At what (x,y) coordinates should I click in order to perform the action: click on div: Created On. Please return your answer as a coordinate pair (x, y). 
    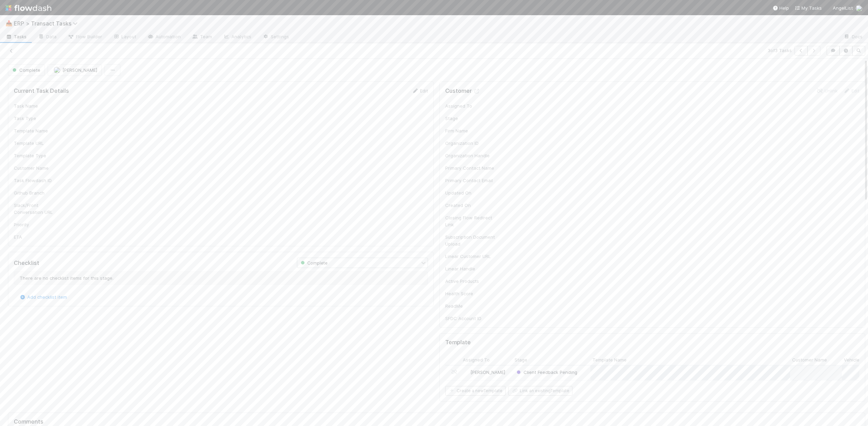
    Looking at the image, I should click on (471, 205).